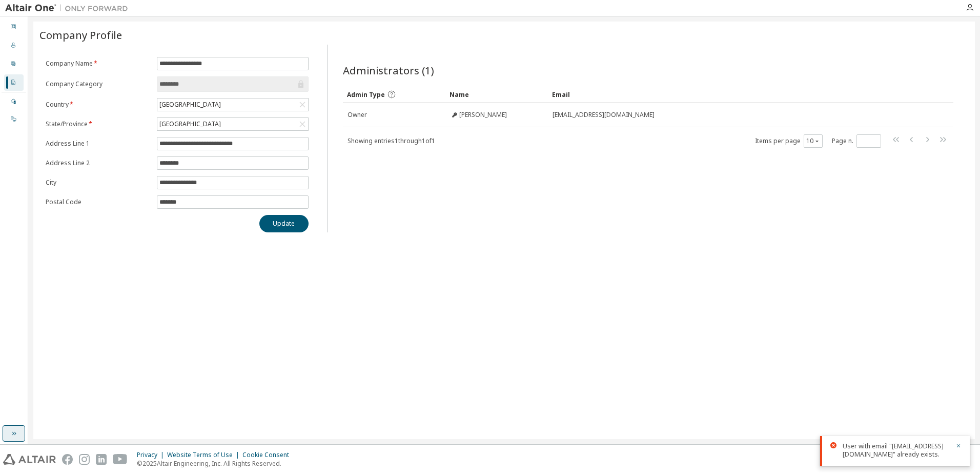 The image size is (980, 474). What do you see at coordinates (391, 140) in the screenshot?
I see `span: Showing entries 1 through 1 of 1` at bounding box center [391, 140].